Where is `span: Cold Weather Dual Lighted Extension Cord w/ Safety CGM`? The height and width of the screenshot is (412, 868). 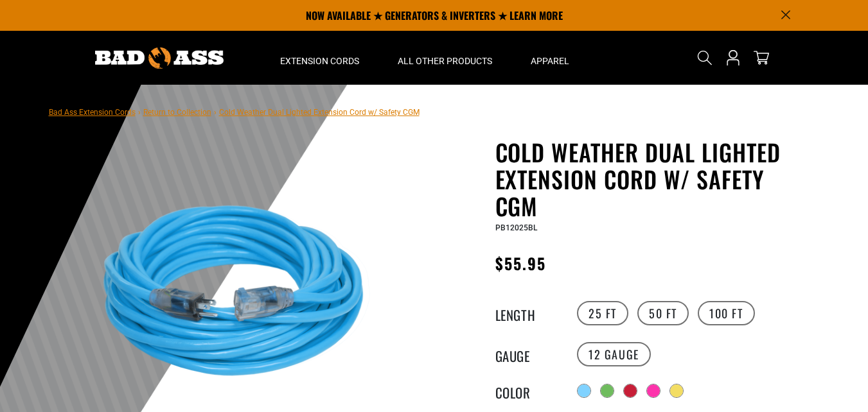 span: Cold Weather Dual Lighted Extension Cord w/ Safety CGM is located at coordinates (319, 113).